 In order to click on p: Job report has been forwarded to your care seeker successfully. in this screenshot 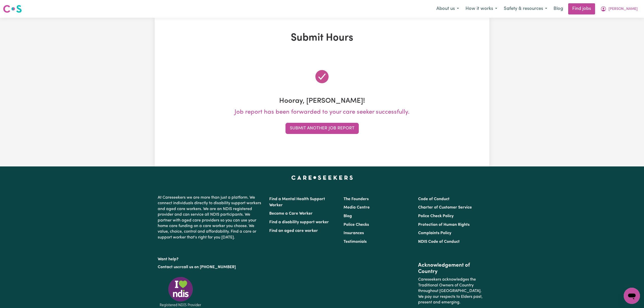, I will do `click(322, 112)`.